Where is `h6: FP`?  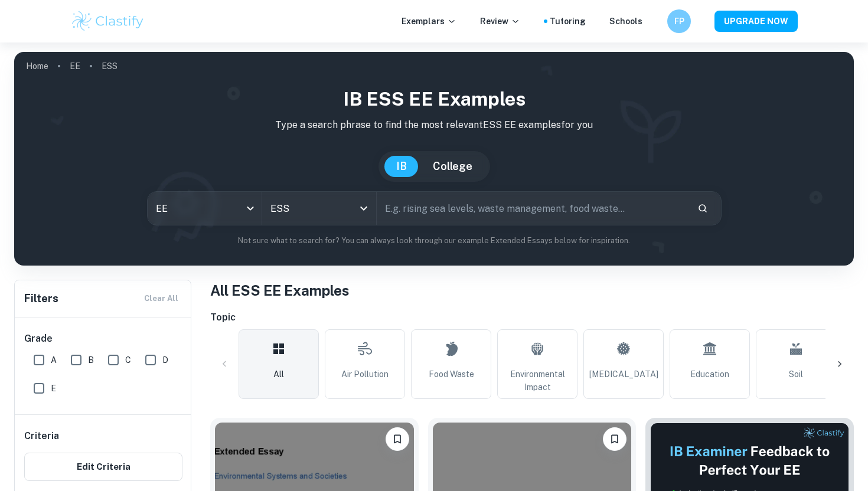 h6: FP is located at coordinates (679, 21).